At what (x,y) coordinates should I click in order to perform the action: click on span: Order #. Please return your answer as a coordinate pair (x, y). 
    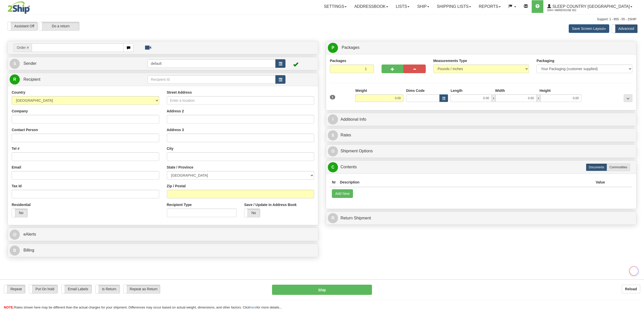
    Looking at the image, I should click on (22, 48).